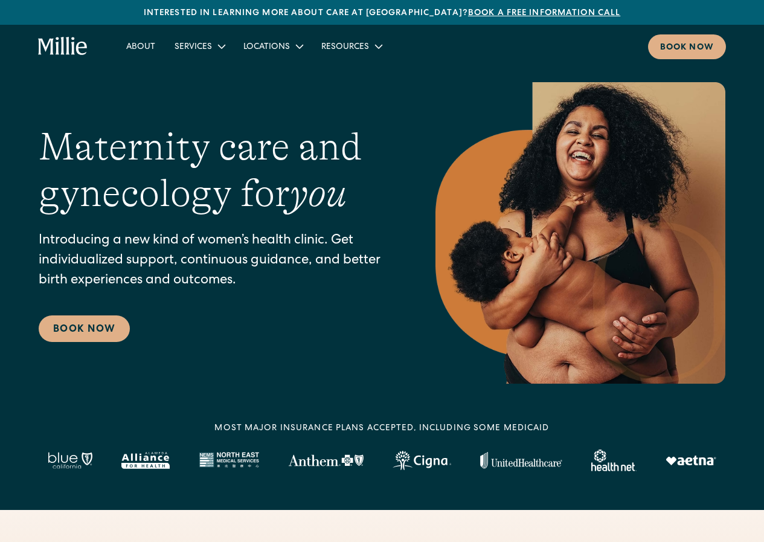 The height and width of the screenshot is (542, 764). I want to click on em: you, so click(318, 193).